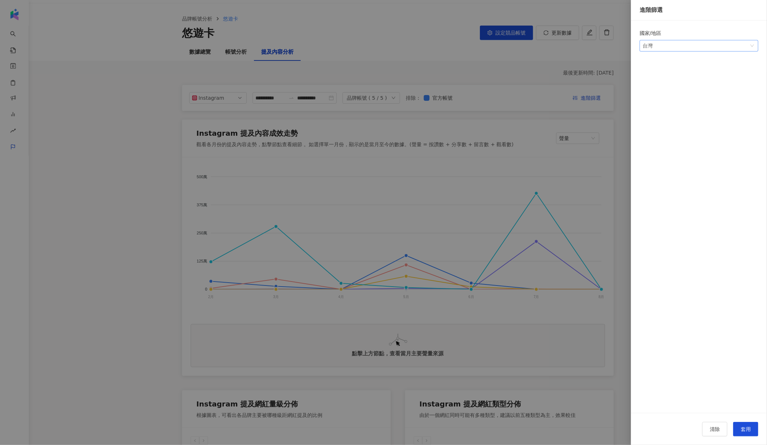  What do you see at coordinates (715, 429) in the screenshot?
I see `button: 清除` at bounding box center [715, 429].